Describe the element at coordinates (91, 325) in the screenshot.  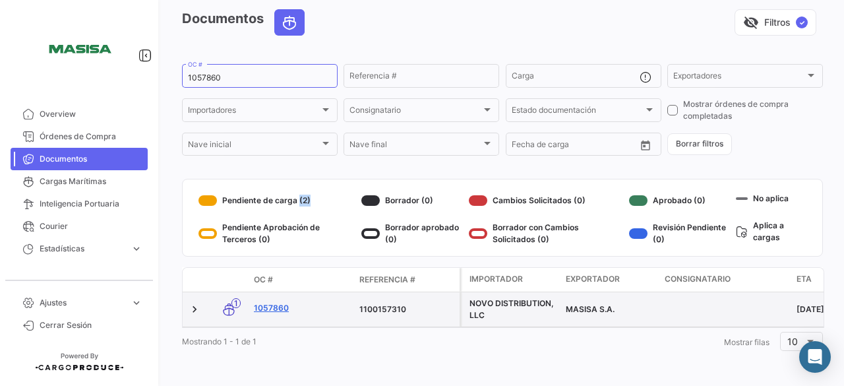
I see `span: Cerrar Sesión` at that location.